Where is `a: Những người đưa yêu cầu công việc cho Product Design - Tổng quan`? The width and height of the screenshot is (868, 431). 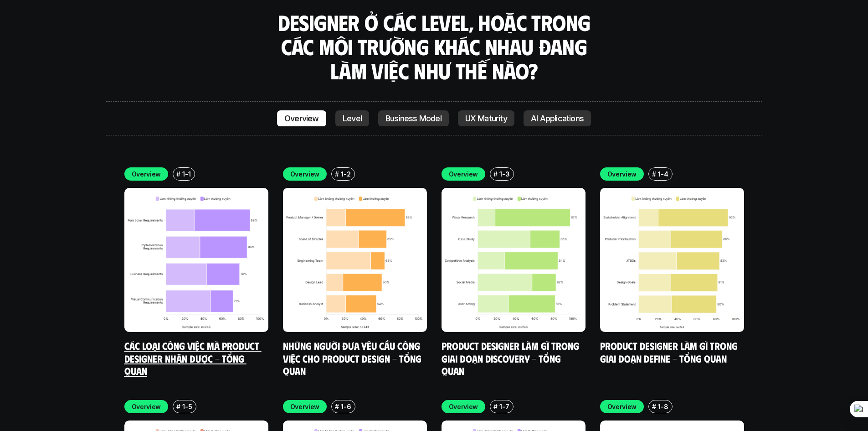 a: Những người đưa yêu cầu công việc cho Product Design - Tổng quan is located at coordinates (353, 358).